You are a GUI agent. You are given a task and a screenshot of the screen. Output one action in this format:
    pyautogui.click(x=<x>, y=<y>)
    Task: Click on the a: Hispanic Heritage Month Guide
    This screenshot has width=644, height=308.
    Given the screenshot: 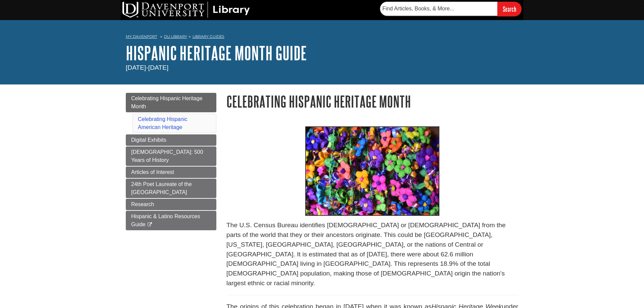 What is the action you would take?
    pyautogui.click(x=216, y=53)
    